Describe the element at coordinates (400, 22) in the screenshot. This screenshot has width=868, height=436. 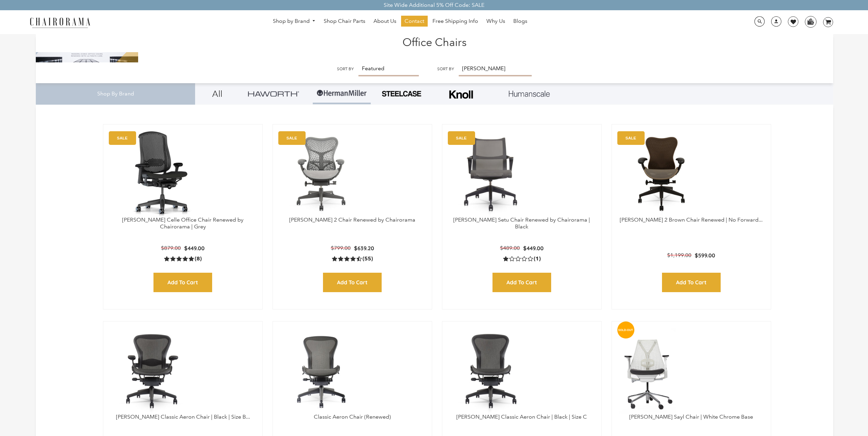
I see `nav: DesktopNavigation` at that location.